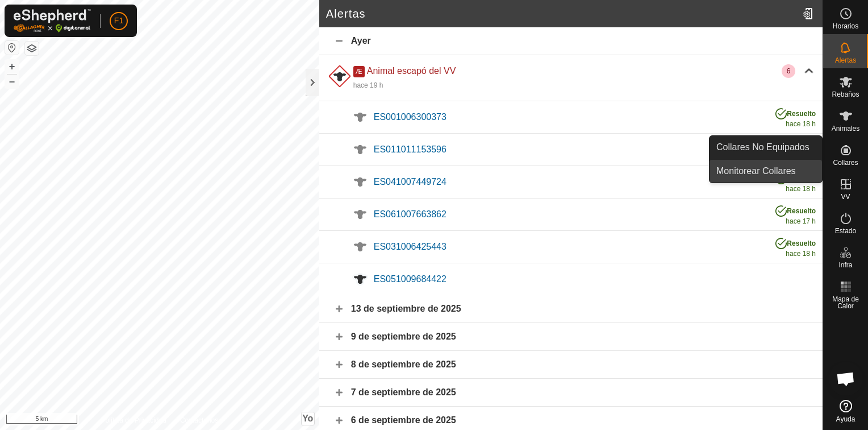 The height and width of the screenshot is (430, 868). I want to click on span: Mapa de Calor, so click(846, 303).